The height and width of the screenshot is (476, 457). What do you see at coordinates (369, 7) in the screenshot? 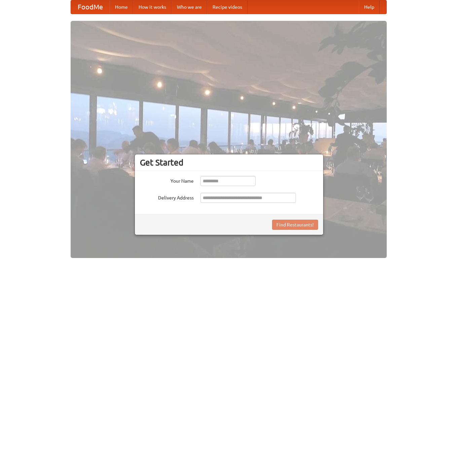
I see `a: Help` at bounding box center [369, 7].